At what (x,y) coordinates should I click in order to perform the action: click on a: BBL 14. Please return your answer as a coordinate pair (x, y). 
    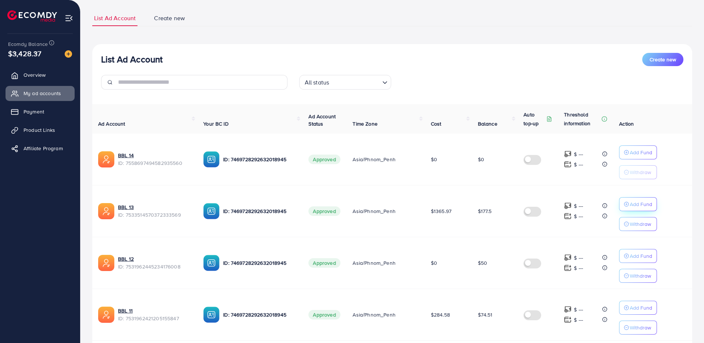
    Looking at the image, I should click on (126, 155).